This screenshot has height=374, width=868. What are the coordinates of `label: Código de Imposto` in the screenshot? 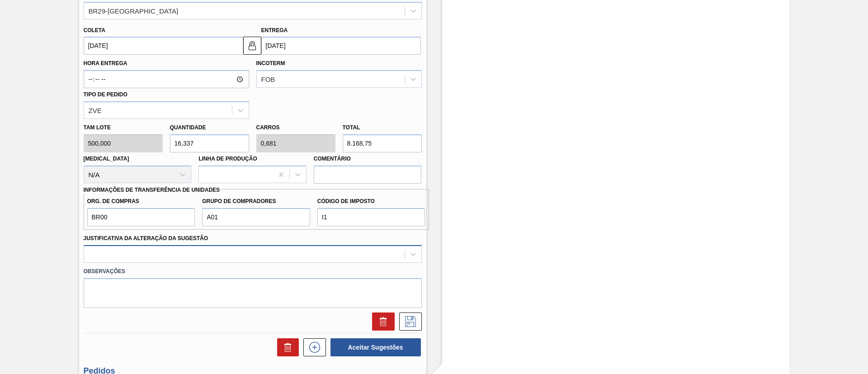 It's located at (371, 201).